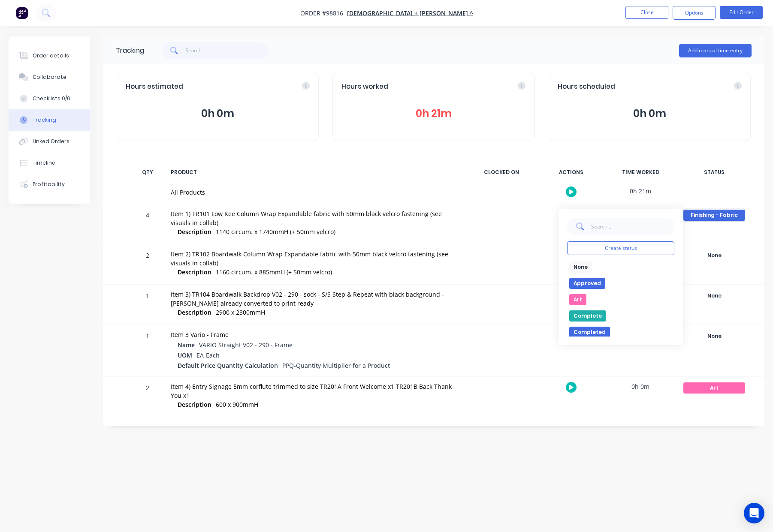  I want to click on div: Item 3) TR104 Boardwalk Backdrop V02 - 290 - sock - S/S Step & Repeat with black background - [PE..., so click(314, 299).